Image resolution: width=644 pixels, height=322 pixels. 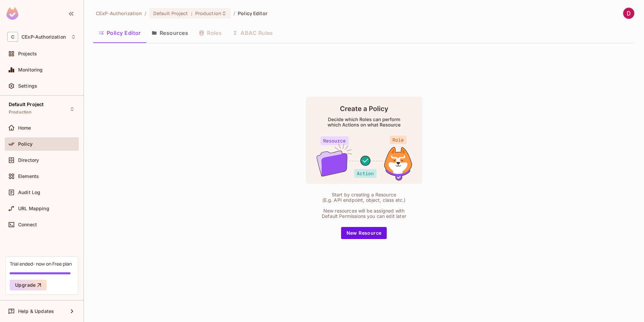 I want to click on span: Settings, so click(x=27, y=86).